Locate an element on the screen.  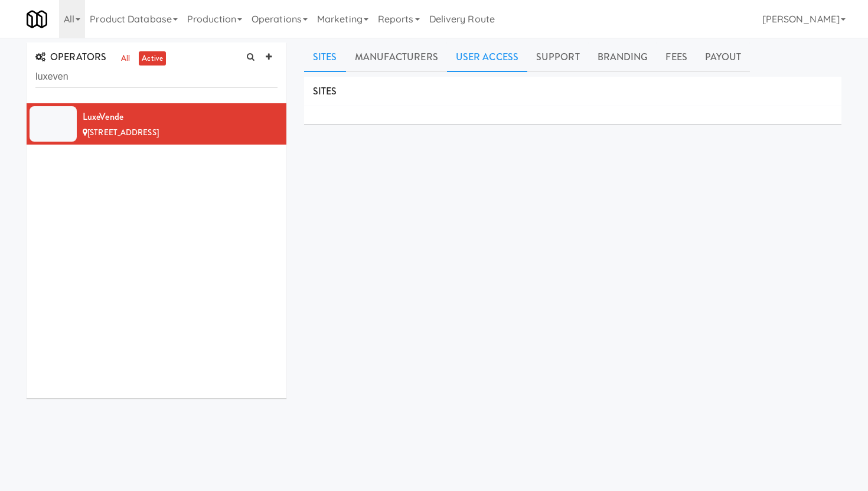
input: Search Operator is located at coordinates (156, 77).